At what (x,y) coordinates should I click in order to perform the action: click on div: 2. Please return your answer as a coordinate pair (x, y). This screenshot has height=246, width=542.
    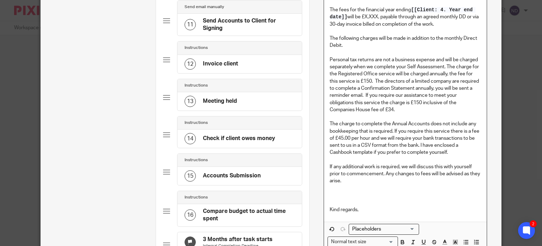
    Looking at the image, I should click on (533, 224).